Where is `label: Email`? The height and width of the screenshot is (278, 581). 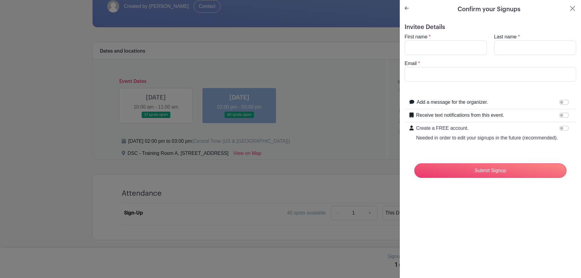
label: Email is located at coordinates (410, 63).